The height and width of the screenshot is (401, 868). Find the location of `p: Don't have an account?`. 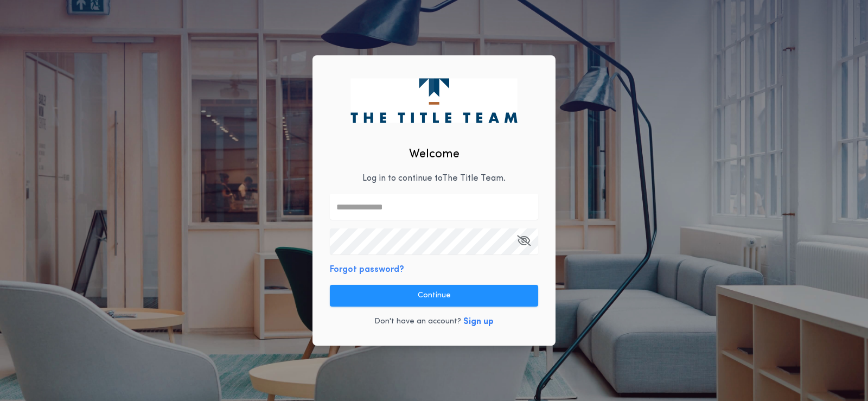

p: Don't have an account? is located at coordinates (418, 322).